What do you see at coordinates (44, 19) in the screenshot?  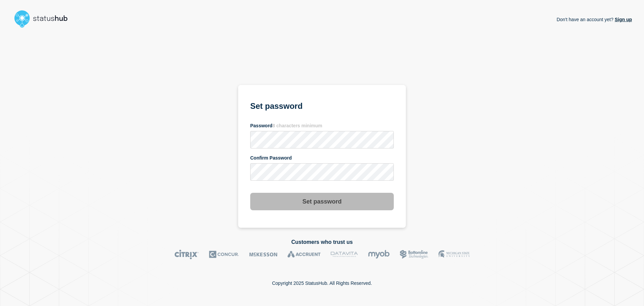 I see `img: StatusHub logo` at bounding box center [44, 19].